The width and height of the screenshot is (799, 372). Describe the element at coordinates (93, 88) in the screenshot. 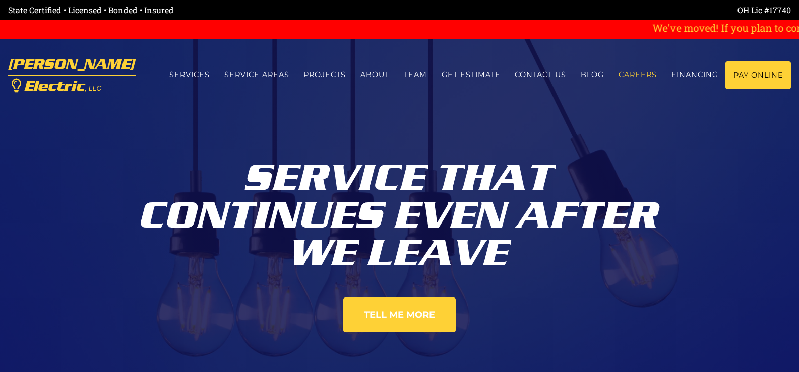

I see `span: , LLC` at that location.